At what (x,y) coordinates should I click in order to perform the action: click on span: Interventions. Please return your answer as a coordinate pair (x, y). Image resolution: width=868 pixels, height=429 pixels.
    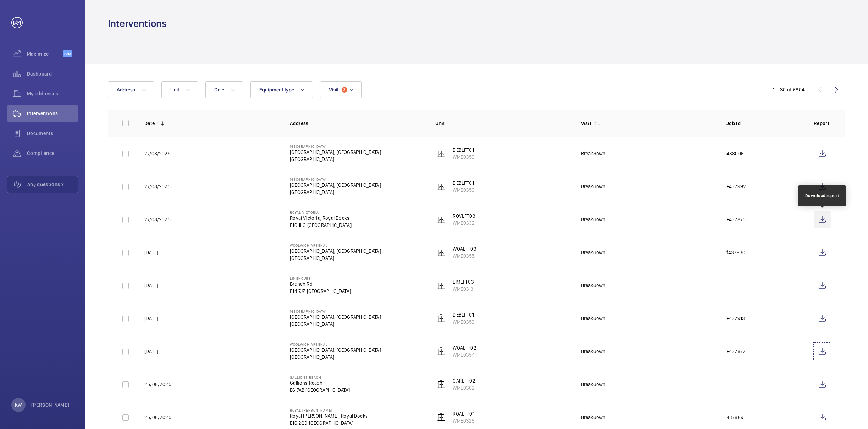
    Looking at the image, I should click on (52, 114).